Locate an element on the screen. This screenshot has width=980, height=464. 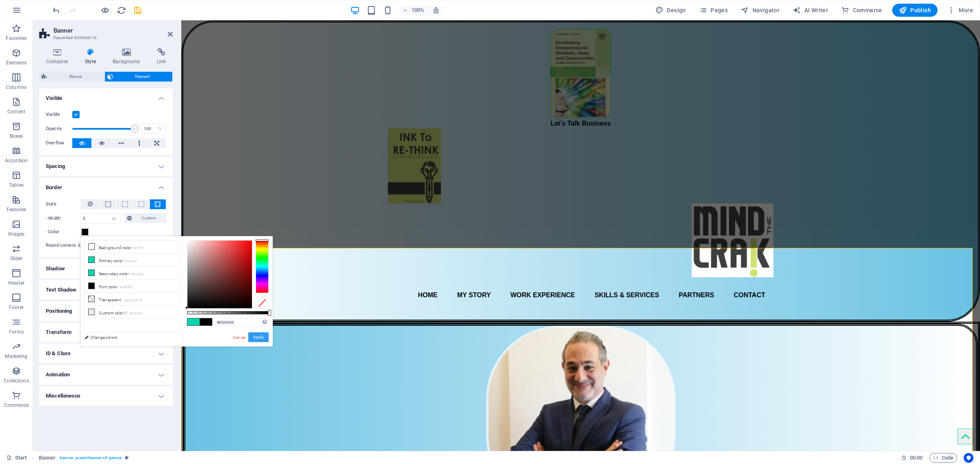
button: Commerce is located at coordinates (861, 10).